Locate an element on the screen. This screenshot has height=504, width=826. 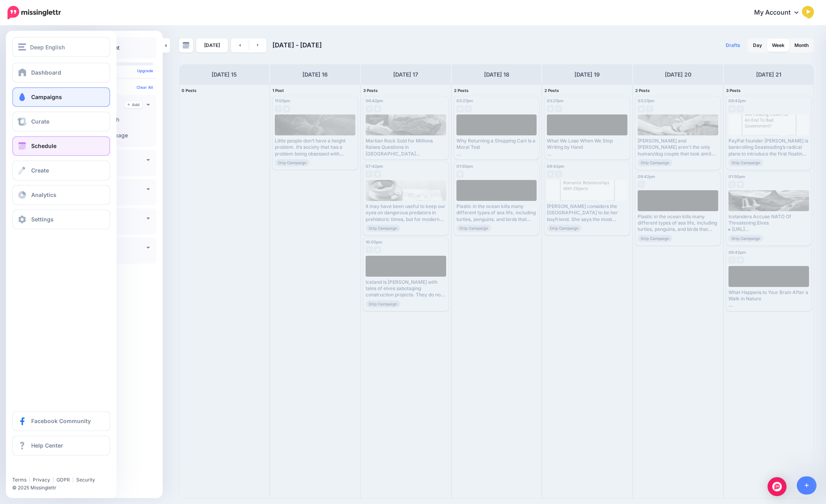
a: Privacy is located at coordinates (41, 480).